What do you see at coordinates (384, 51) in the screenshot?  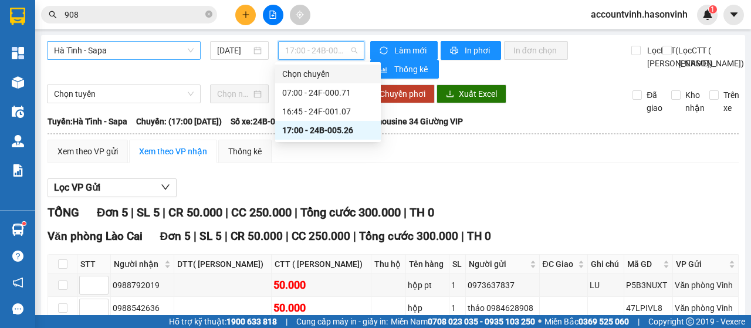 I see `span: sync` at bounding box center [384, 51].